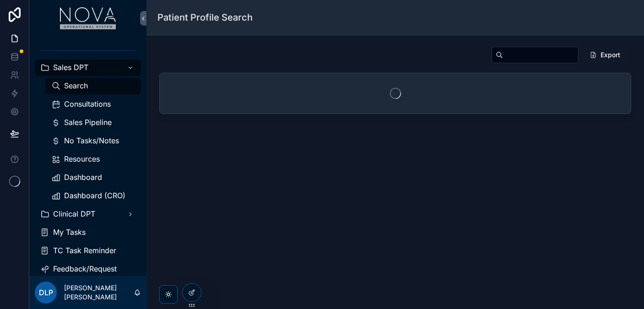 This screenshot has width=644, height=309. Describe the element at coordinates (69, 232) in the screenshot. I see `span: My Tasks` at that location.